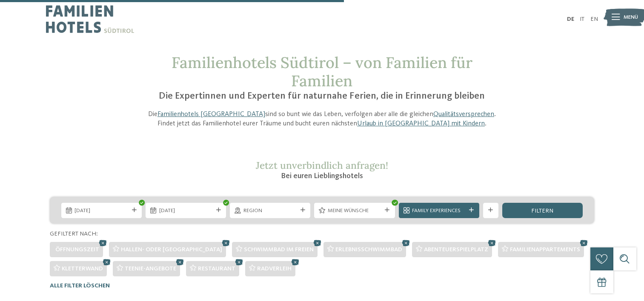 This screenshot has height=301, width=644. What do you see at coordinates (322, 176) in the screenshot?
I see `span: Bei euren Lieblingshotels` at bounding box center [322, 176].